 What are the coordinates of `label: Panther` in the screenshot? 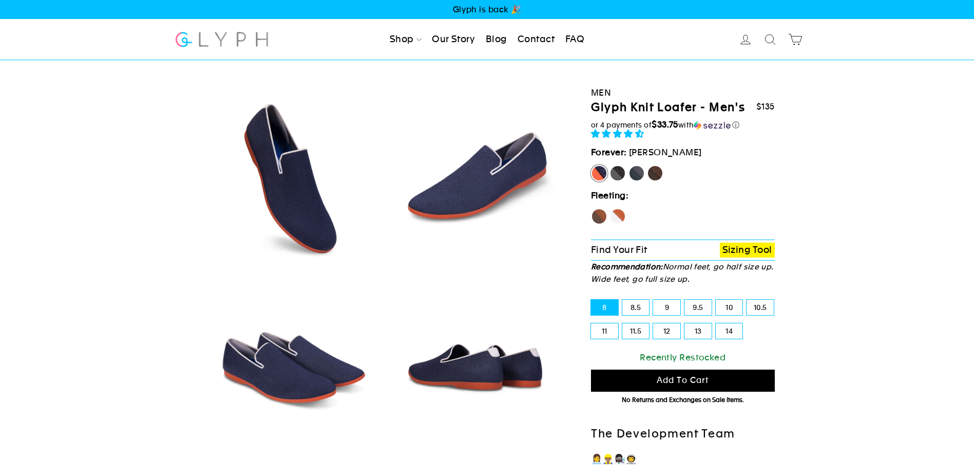 It's located at (618, 173).